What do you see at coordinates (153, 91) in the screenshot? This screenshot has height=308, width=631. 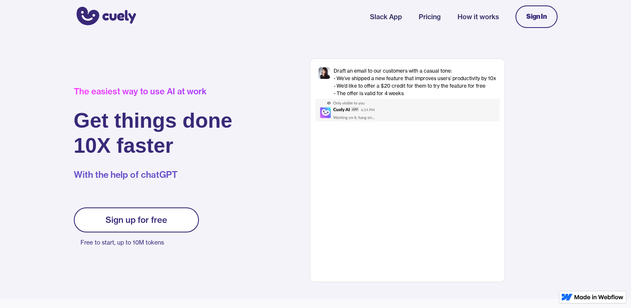 I see `div: The easiest way to use AI at work` at bounding box center [153, 91].